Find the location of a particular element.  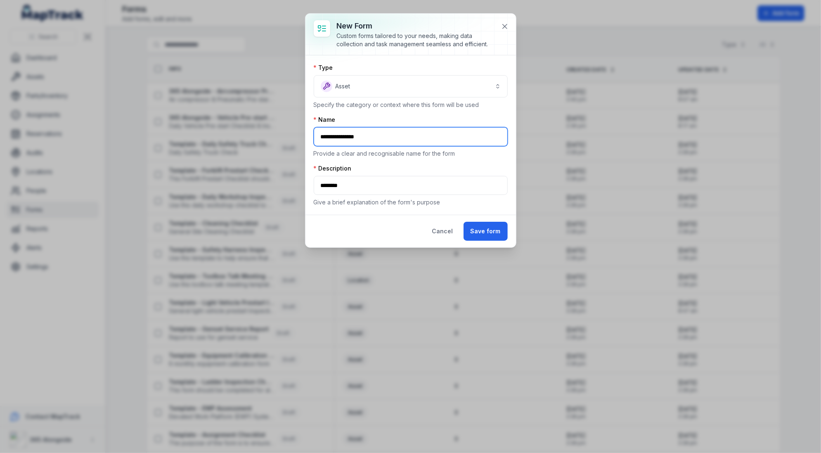

label: Name is located at coordinates (325, 120).